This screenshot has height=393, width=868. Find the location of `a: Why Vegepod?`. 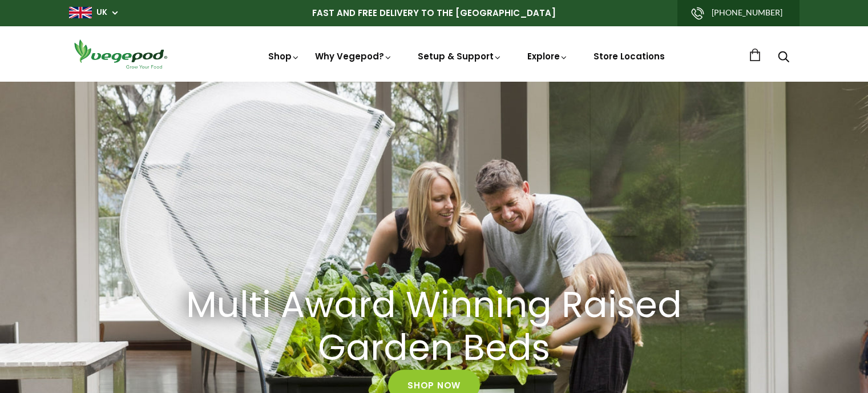

a: Why Vegepod? is located at coordinates (354, 56).